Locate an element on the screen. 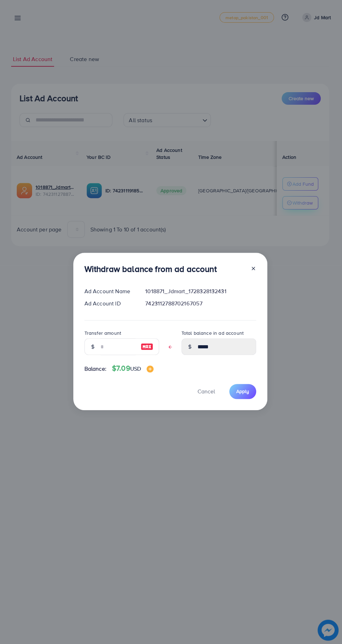 The height and width of the screenshot is (644, 342). label: Total balance in ad account is located at coordinates (212, 333).